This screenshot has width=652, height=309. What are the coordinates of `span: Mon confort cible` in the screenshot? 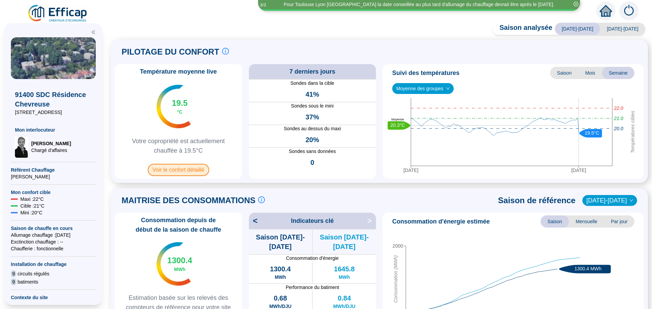 It's located at (53, 193).